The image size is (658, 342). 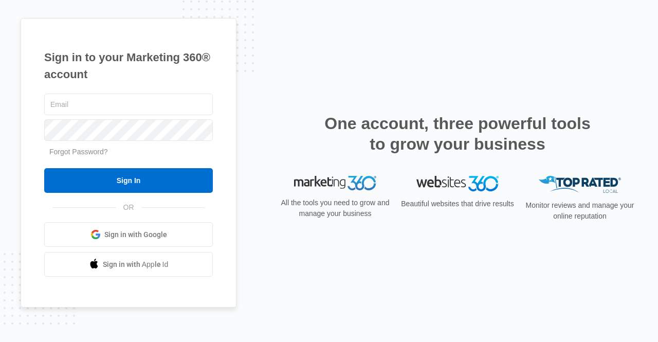 I want to click on p: Monitor reviews and manage your online reputation, so click(x=579, y=211).